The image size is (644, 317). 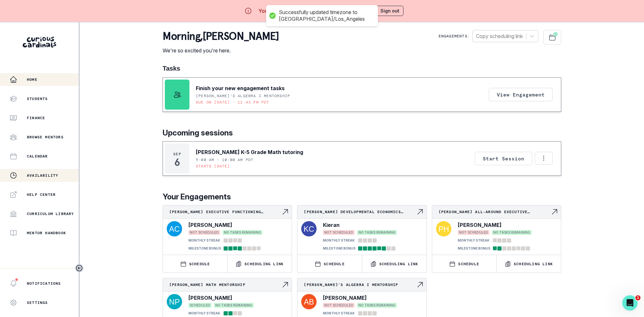 What do you see at coordinates (332, 225) in the screenshot?
I see `p: Kieran` at bounding box center [332, 225].